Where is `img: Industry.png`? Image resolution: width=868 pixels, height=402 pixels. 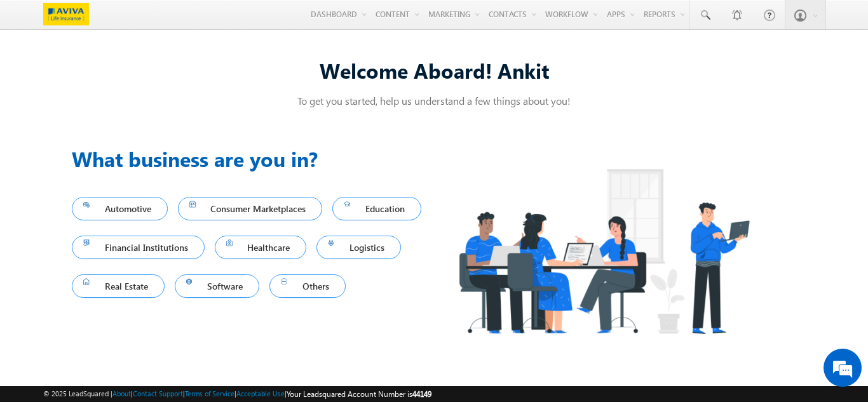 img: Industry.png is located at coordinates (604, 251).